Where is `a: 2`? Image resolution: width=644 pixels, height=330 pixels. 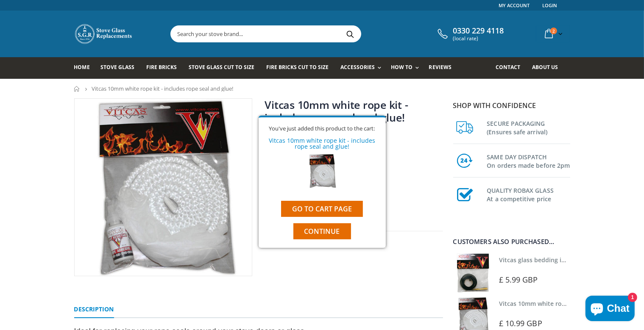 a: 2 is located at coordinates (553, 34).